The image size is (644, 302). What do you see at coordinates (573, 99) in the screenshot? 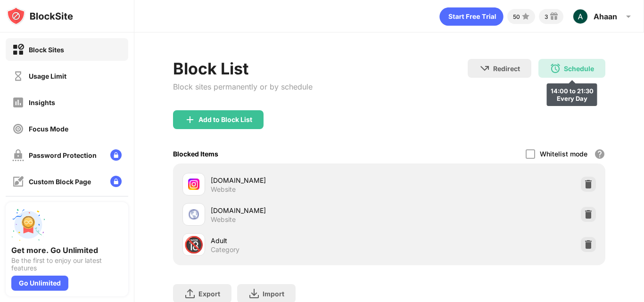
I see `div: Every Day` at bounding box center [573, 99].